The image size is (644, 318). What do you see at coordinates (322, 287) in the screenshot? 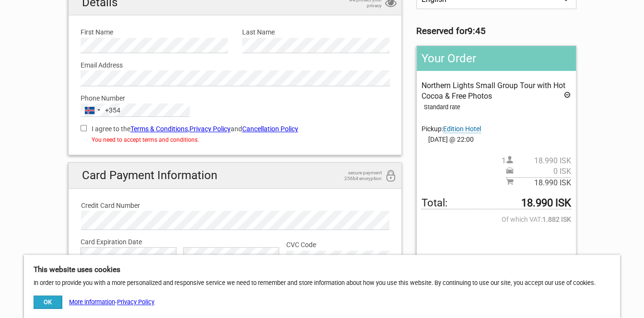
I see `div: In order to provide you with a more personalized and responsive service we need to remember and s...` at bounding box center [322, 287].